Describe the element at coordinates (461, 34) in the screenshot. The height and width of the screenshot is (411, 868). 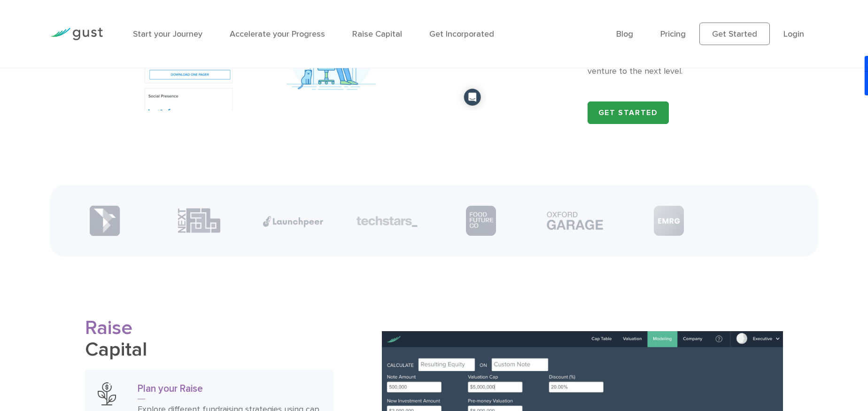
I see `a: Get Incorporated` at that location.